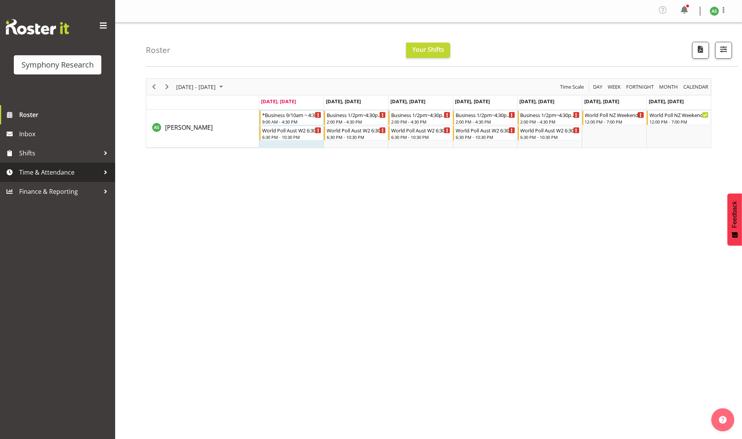  Describe the element at coordinates (356, 118) in the screenshot. I see `div: Ange Steiger"s event - Business 1/2pm~4:30pm World Polls Begin From Tuesday, September 2, 2025 at...` at that location.